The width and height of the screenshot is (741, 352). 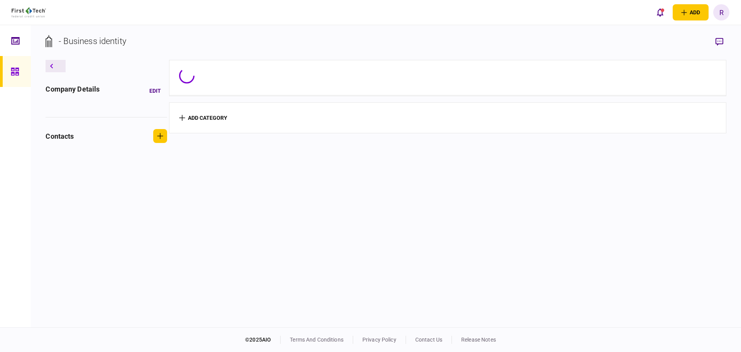 I want to click on div: - Business identity, so click(x=92, y=41).